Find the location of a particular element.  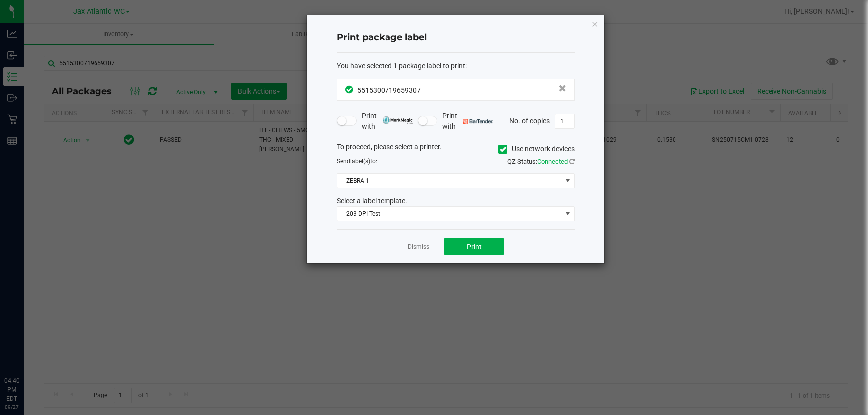

span: label(s) is located at coordinates (360, 161).